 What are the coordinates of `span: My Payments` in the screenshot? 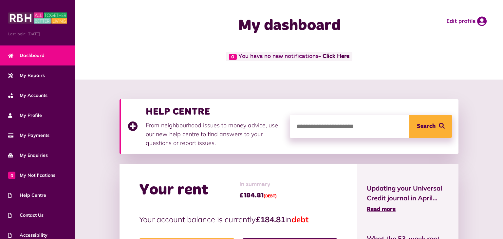 It's located at (29, 135).